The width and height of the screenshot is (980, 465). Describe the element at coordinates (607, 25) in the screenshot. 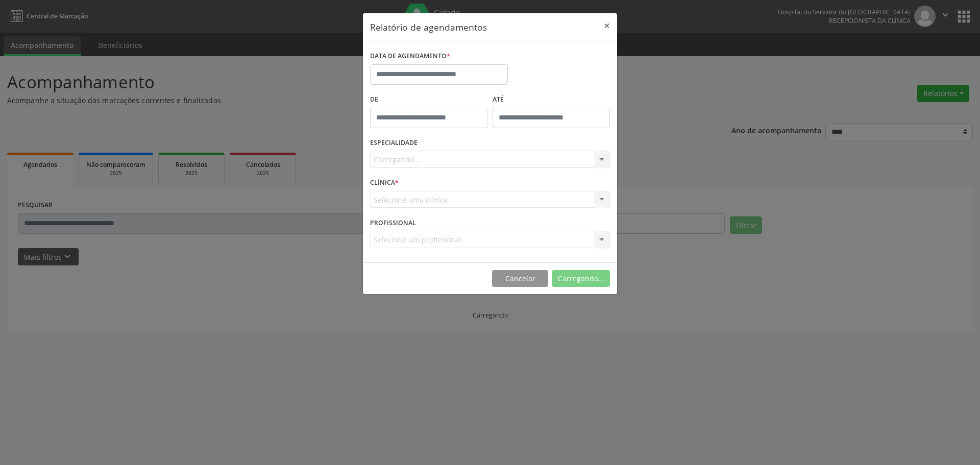

I see `button: Close` at that location.